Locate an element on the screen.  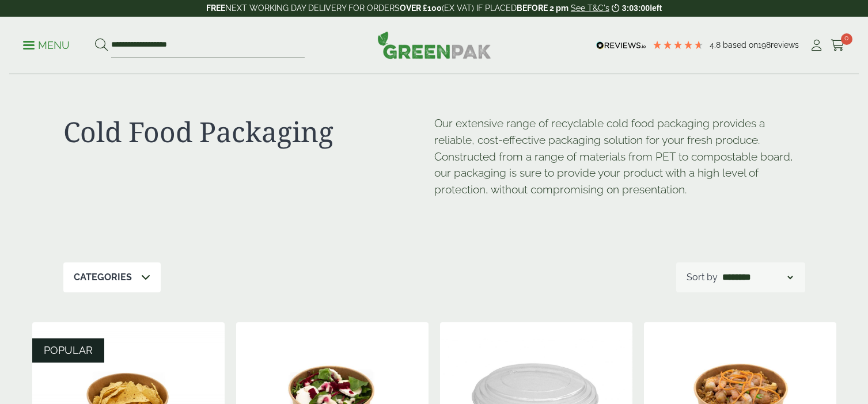
strong: BEFORE 2 pm is located at coordinates (543, 8).